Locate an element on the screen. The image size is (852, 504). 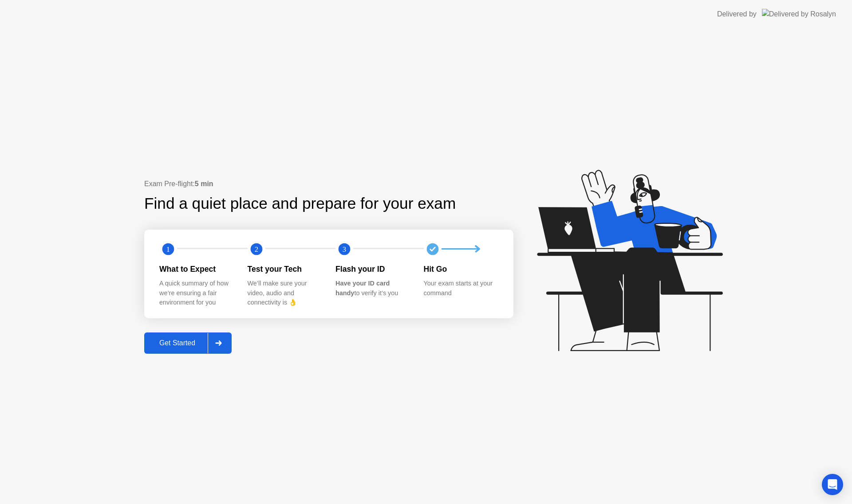
text: 3 is located at coordinates (345, 249).